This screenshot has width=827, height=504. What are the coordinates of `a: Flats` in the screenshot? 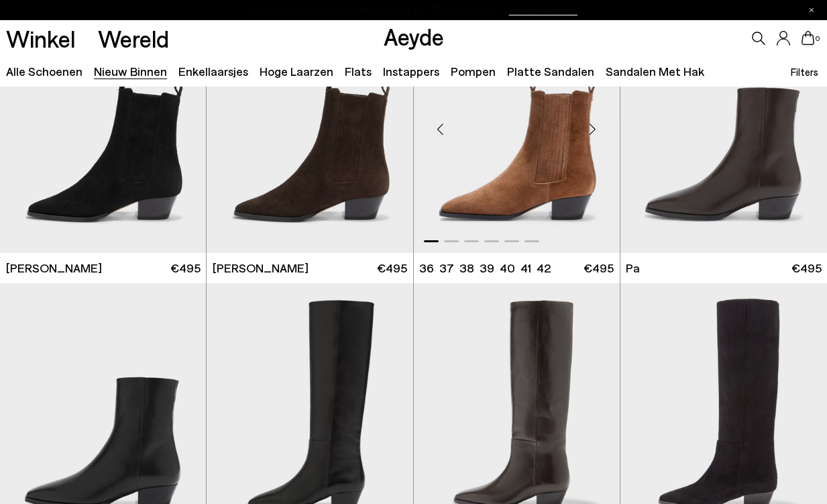 It's located at (358, 72).